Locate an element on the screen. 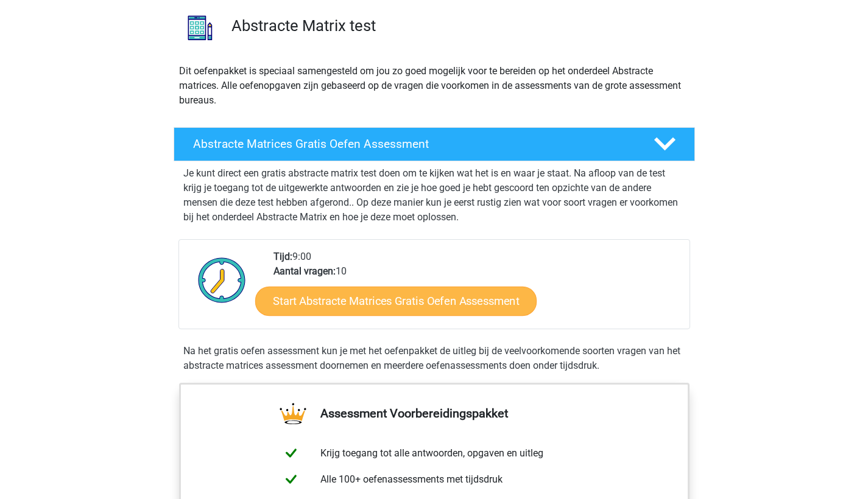 The width and height of the screenshot is (868, 499). a: Start Abstracte Matrices Gratis Oefen Assessment is located at coordinates (396, 301).